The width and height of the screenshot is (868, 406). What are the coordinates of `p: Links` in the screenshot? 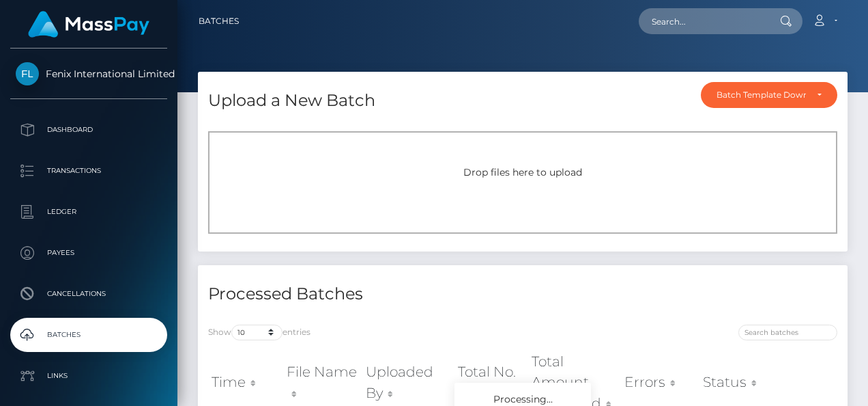 It's located at (89, 376).